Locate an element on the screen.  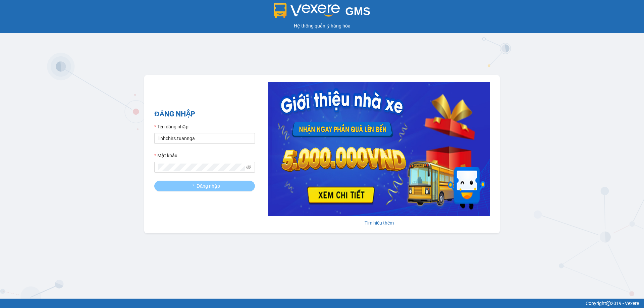
img: logo 2 is located at coordinates (307, 11).